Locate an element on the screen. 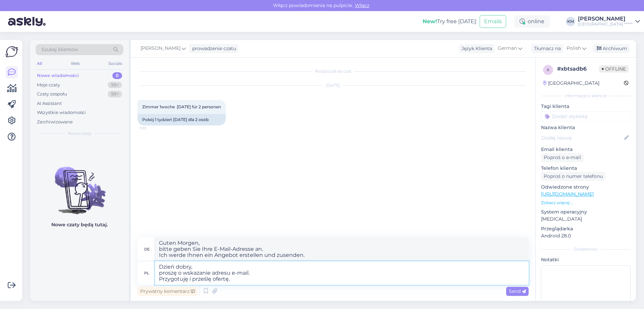 Image resolution: width=644 pixels, height=309 pixels. span: Polish is located at coordinates (574, 49).